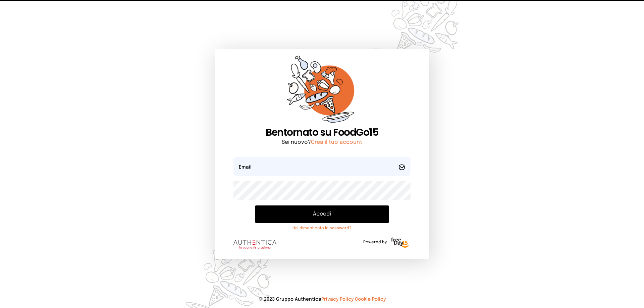 The height and width of the screenshot is (308, 644). What do you see at coordinates (322, 214) in the screenshot?
I see `button: Accedi` at bounding box center [322, 214].